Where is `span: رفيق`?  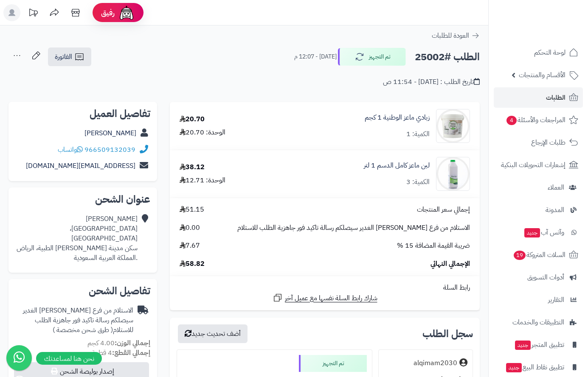 span: رفيق is located at coordinates (108, 13).